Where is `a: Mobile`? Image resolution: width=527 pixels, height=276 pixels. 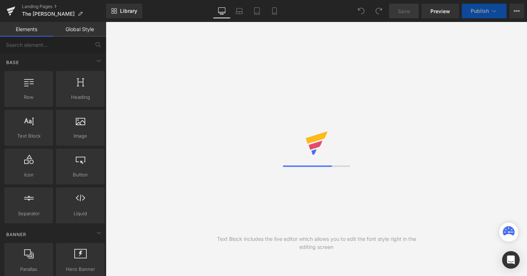
a: Mobile is located at coordinates (274, 11).